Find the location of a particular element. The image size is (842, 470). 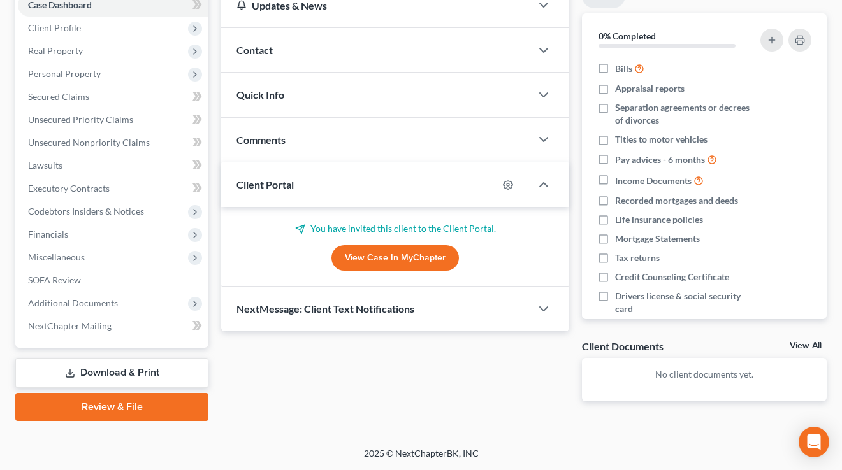

span: SOFA Review is located at coordinates (54, 280).